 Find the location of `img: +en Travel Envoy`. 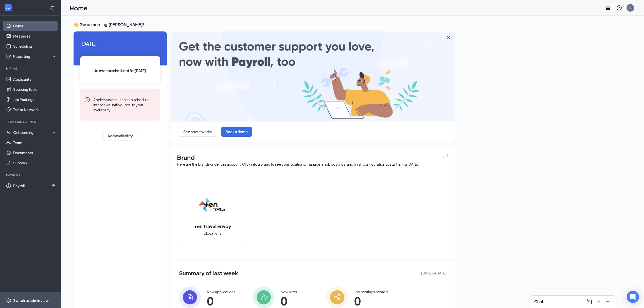

img: +en Travel Envoy is located at coordinates (212, 205).